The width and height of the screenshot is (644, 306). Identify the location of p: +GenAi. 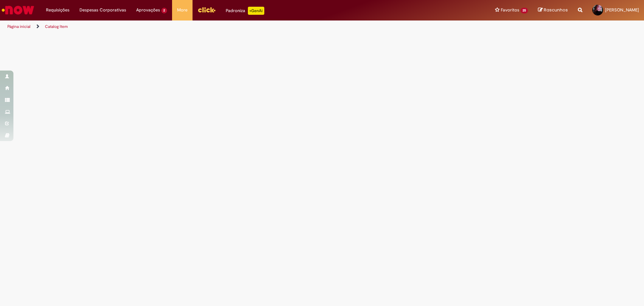
(256, 11).